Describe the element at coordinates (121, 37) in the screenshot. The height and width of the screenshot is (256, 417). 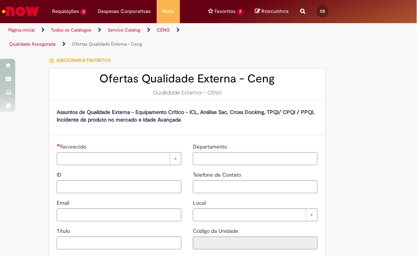
I see `ul: Trilhas de página` at that location.